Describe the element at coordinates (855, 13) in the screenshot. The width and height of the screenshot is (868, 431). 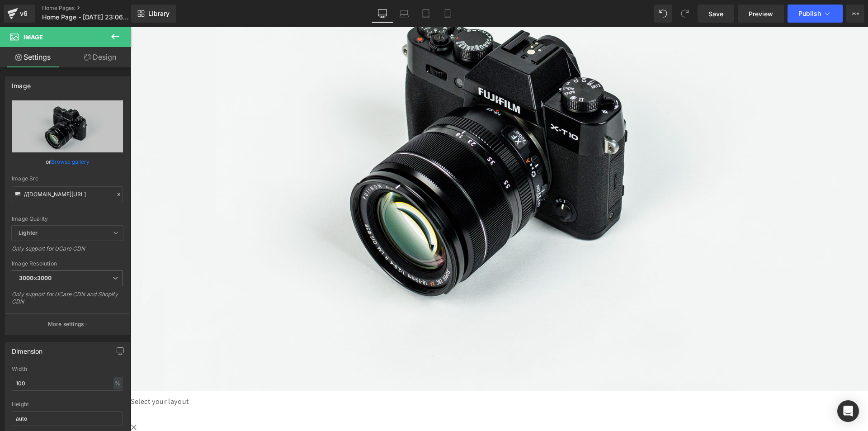
I see `button: More` at that location.